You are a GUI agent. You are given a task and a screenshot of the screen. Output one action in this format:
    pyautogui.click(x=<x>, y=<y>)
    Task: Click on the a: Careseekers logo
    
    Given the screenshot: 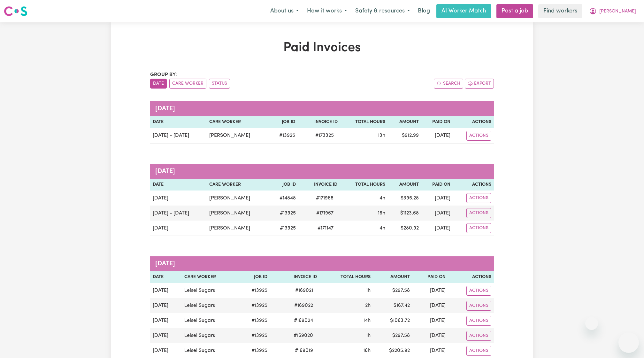 What is the action you would take?
    pyautogui.click(x=16, y=11)
    